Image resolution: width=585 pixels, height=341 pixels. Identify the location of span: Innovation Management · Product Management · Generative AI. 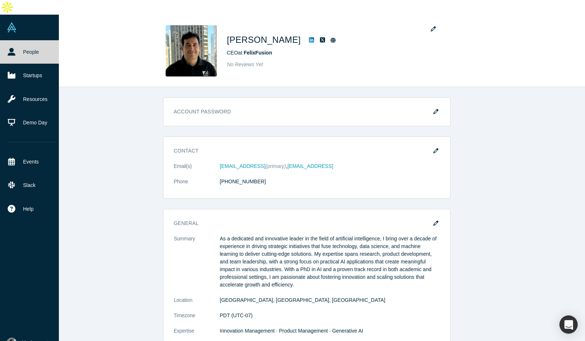
(291, 331).